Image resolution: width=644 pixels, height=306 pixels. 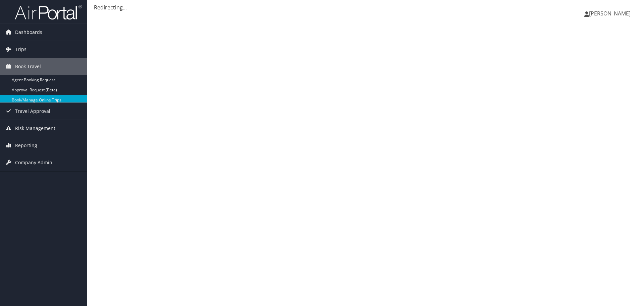 I want to click on span: Company Admin, so click(x=33, y=163).